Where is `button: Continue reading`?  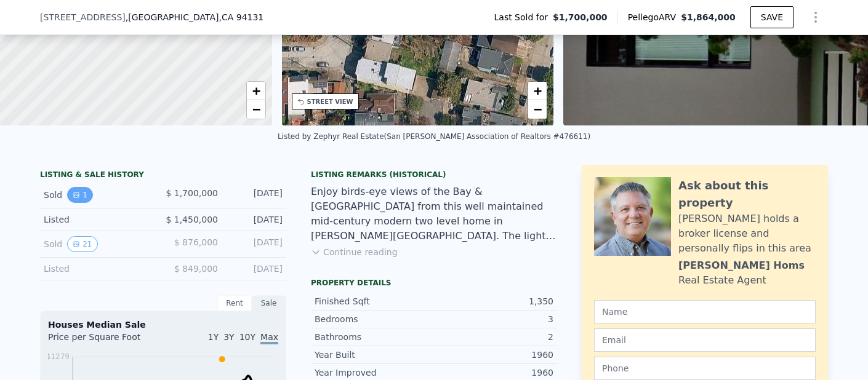
button: Continue reading is located at coordinates (354, 252).